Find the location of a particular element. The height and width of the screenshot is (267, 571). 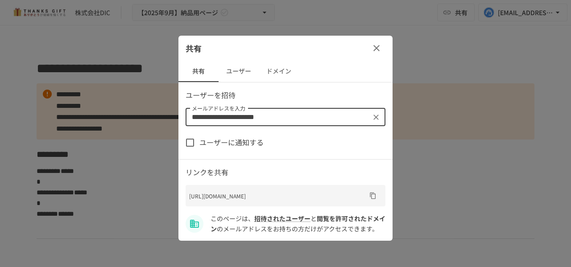

span: ユーザーに通知する is located at coordinates (232, 143).